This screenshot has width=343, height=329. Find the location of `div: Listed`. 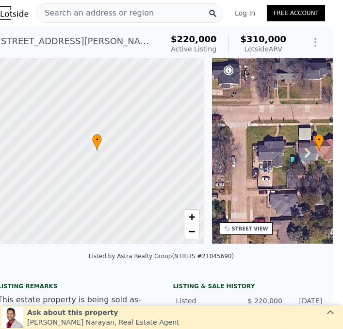

div: Listed is located at coordinates (208, 301).